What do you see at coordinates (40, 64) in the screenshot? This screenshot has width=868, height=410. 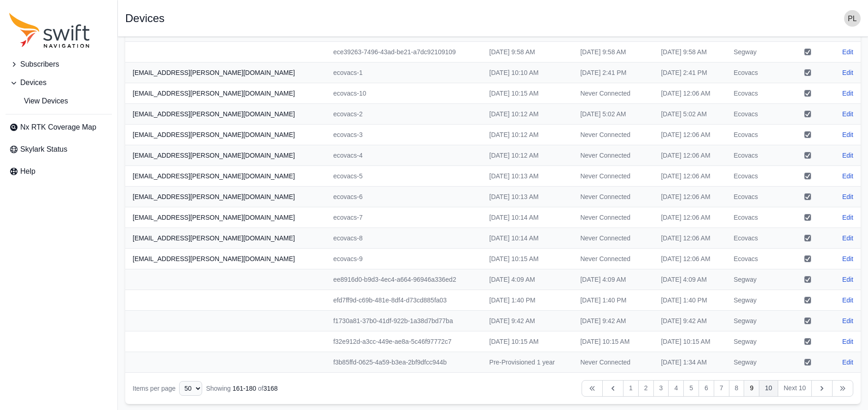 I see `span: Subscribers` at bounding box center [40, 64].